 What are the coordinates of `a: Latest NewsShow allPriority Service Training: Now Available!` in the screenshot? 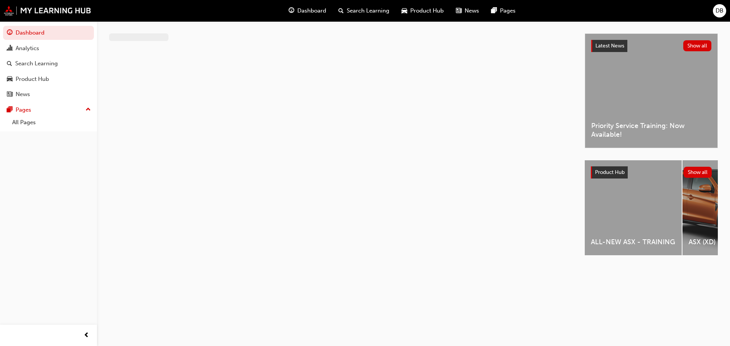 It's located at (651, 91).